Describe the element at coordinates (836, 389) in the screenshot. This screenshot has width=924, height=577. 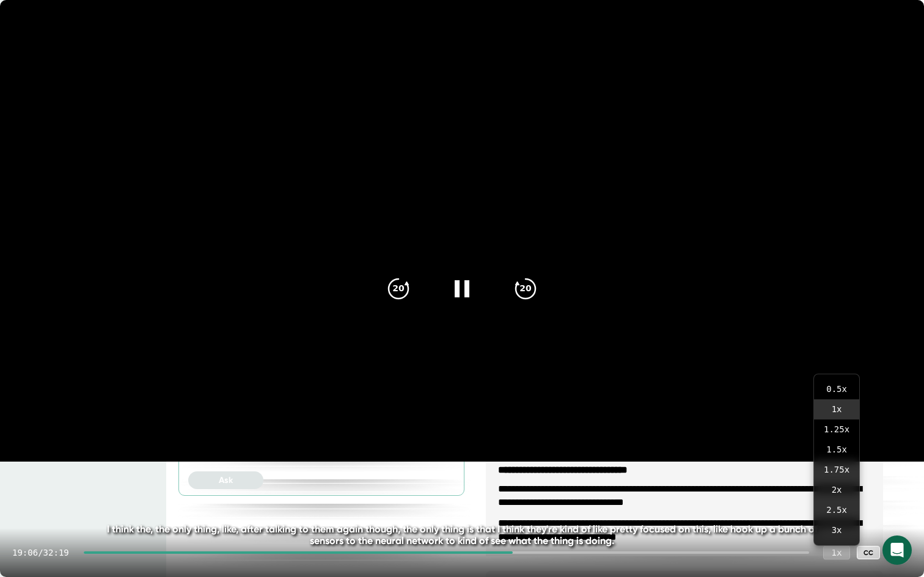
I see `li: 0.5 x` at that location.